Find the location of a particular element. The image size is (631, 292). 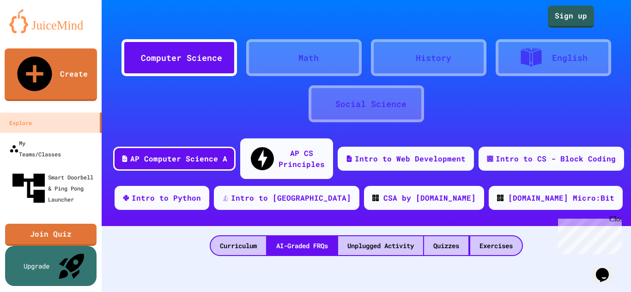

div: Unplugged Activity is located at coordinates (380, 246).